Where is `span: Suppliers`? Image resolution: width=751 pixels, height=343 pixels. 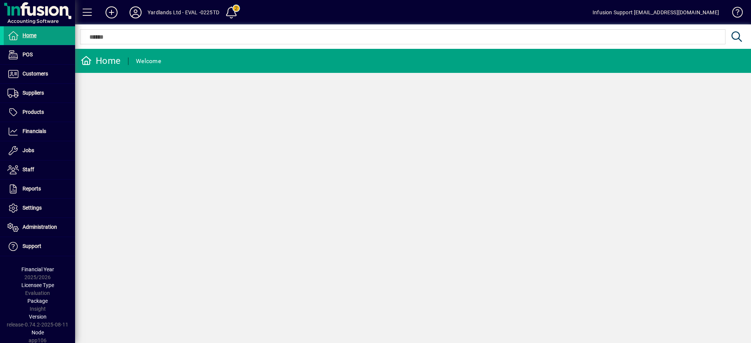
span: Suppliers is located at coordinates (33, 93).